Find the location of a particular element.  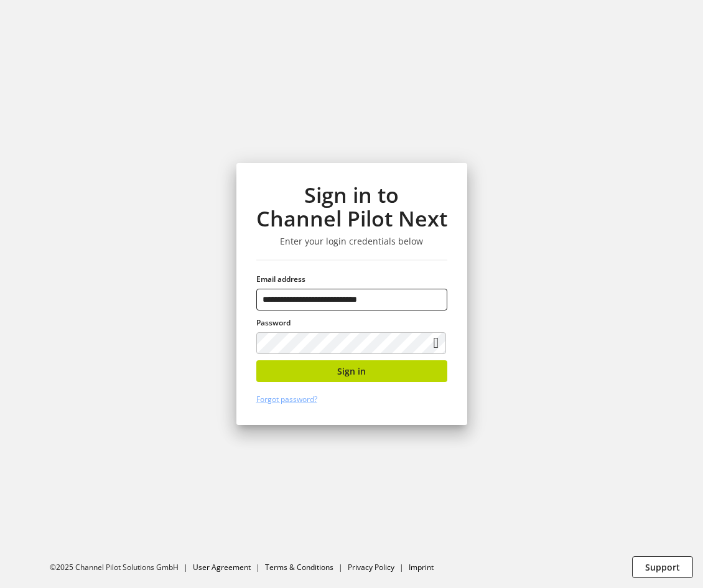

a: Forgot password? is located at coordinates (287, 399).